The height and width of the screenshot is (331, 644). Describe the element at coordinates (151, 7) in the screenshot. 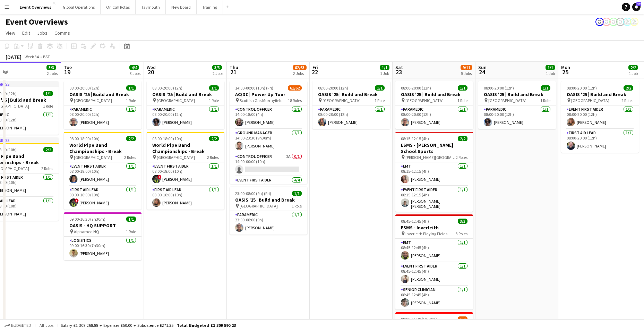

I see `button: Taymouth` at that location.